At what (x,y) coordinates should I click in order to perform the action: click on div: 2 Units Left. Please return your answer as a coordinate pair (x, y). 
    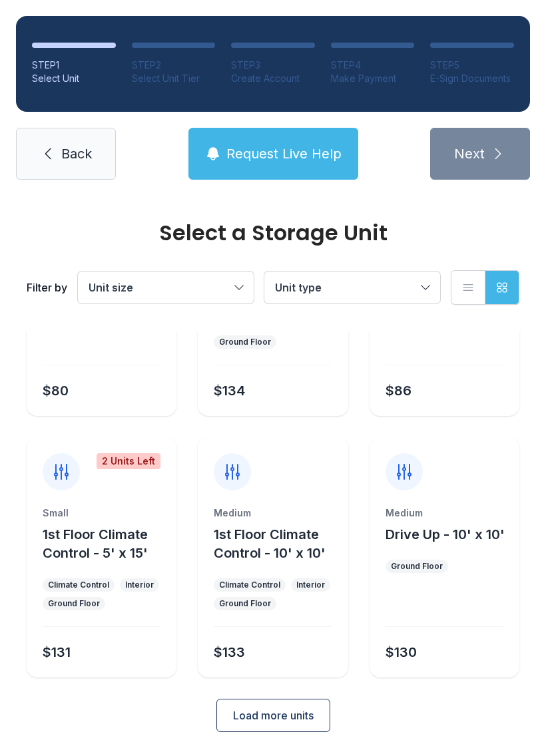
    Looking at the image, I should click on (129, 462).